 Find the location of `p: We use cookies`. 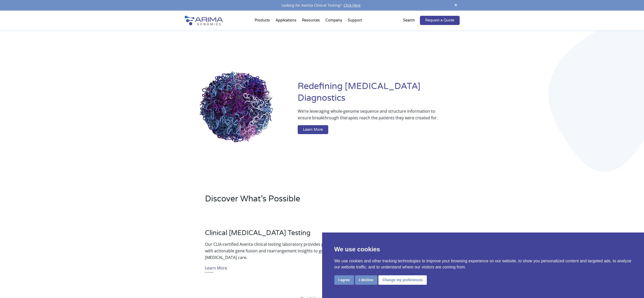

p: We use cookies is located at coordinates (483, 249).